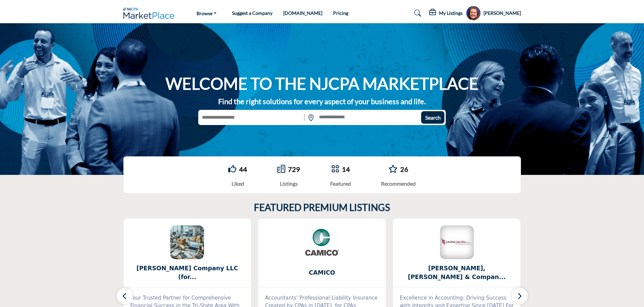  Describe the element at coordinates (322, 101) in the screenshot. I see `strong: Find the right solutions for every aspect of your business and life.` at that location.